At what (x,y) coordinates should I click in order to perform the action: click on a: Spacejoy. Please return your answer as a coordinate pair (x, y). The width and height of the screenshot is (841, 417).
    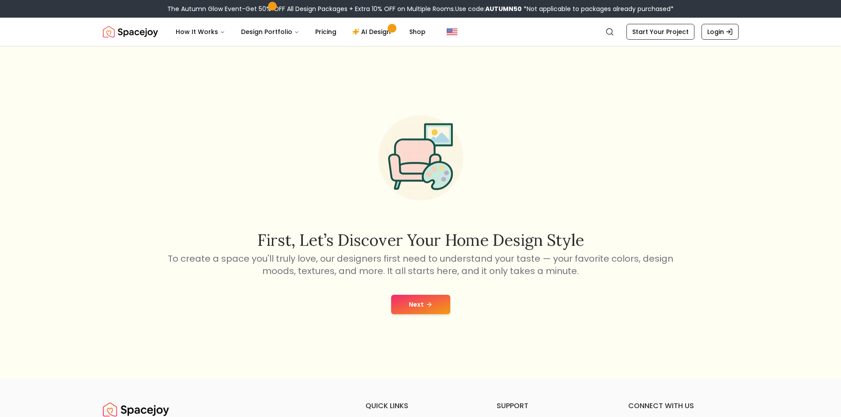
    Looking at the image, I should click on (130, 32).